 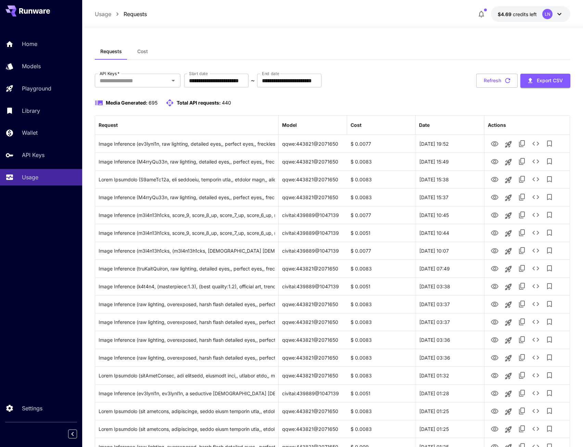 I want to click on button: Refresh, so click(x=497, y=81).